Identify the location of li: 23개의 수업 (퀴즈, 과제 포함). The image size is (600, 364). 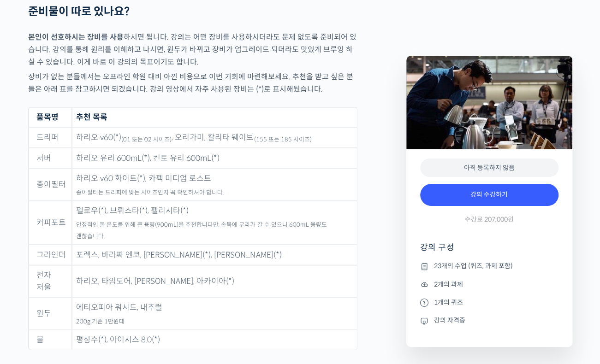
(489, 266).